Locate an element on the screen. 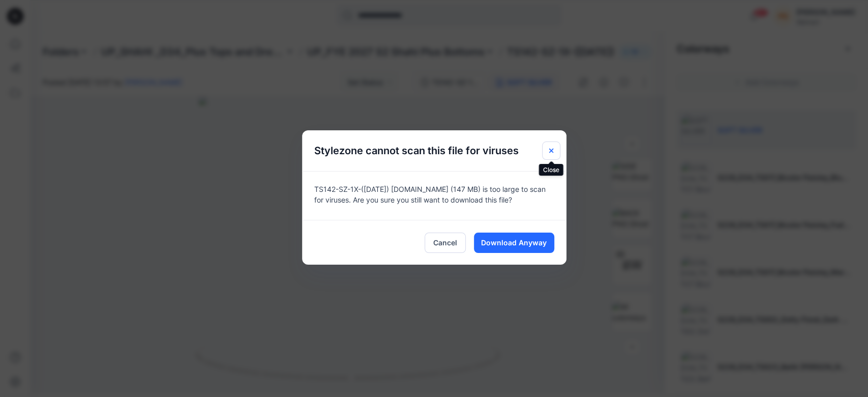  button: Download Anyway is located at coordinates (514, 242).